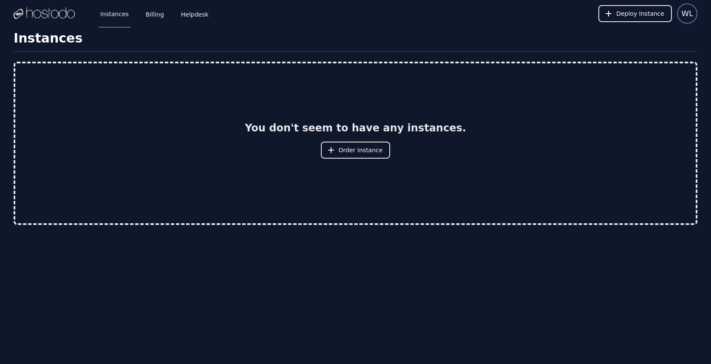 This screenshot has height=364, width=711. Describe the element at coordinates (355, 41) in the screenshot. I see `h1: Instances` at that location.